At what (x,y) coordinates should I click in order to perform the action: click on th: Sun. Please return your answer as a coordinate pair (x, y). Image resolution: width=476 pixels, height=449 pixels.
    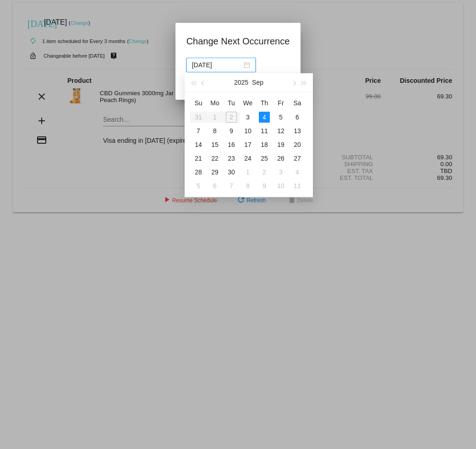
    Looking at the image, I should click on (198, 103).